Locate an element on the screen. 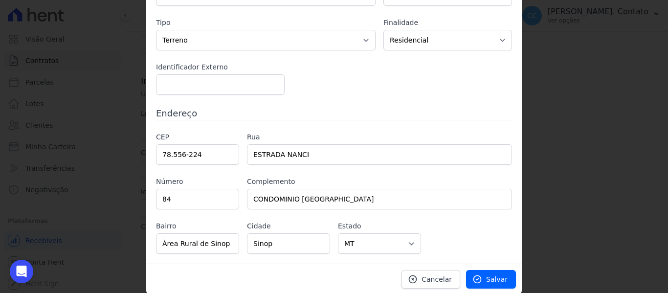 Image resolution: width=668 pixels, height=293 pixels. label: Complemento is located at coordinates (379, 181).